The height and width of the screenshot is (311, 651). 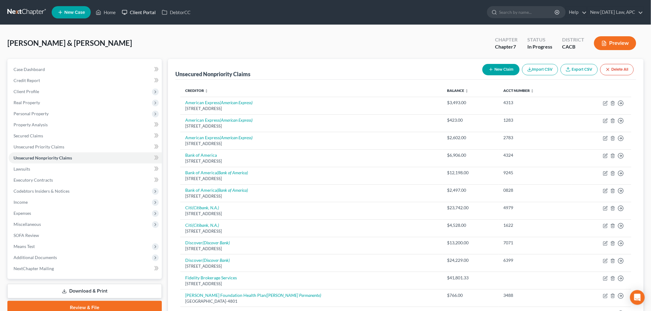 I want to click on div: 2783, so click(x=535, y=138).